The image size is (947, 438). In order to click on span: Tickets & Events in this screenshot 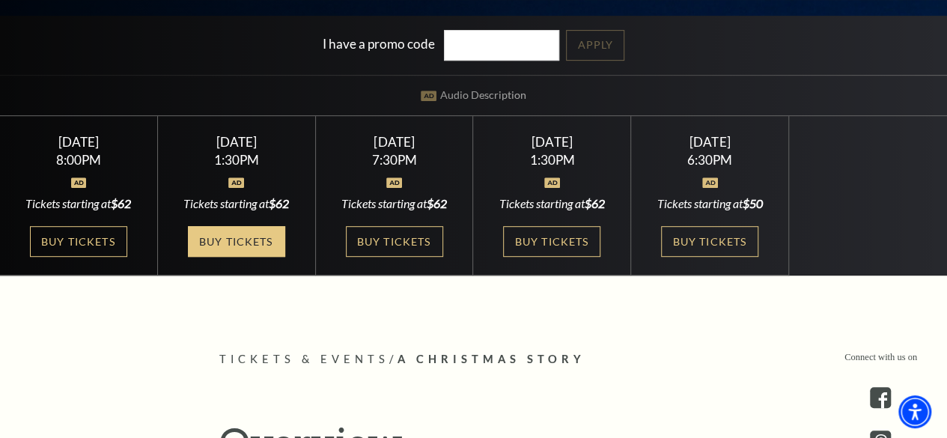, I will do `click(304, 359)`.